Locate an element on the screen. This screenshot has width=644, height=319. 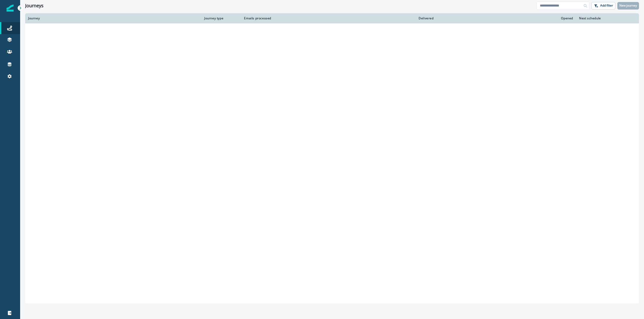
div: Delivered is located at coordinates (356, 18).